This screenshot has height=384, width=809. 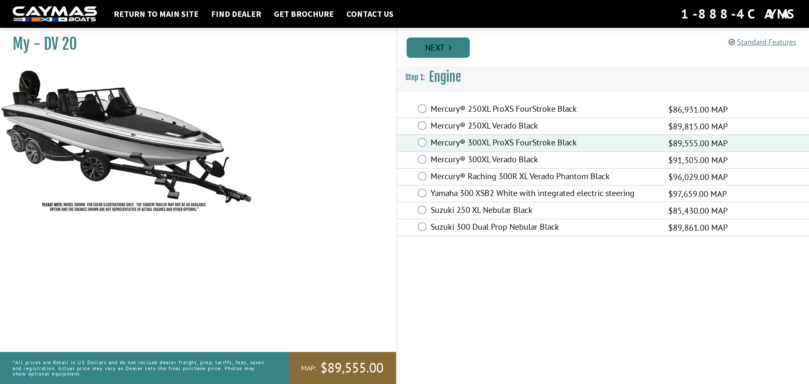 I want to click on label: Mercury® 300XL ProXS FourStroke Black, so click(x=544, y=143).